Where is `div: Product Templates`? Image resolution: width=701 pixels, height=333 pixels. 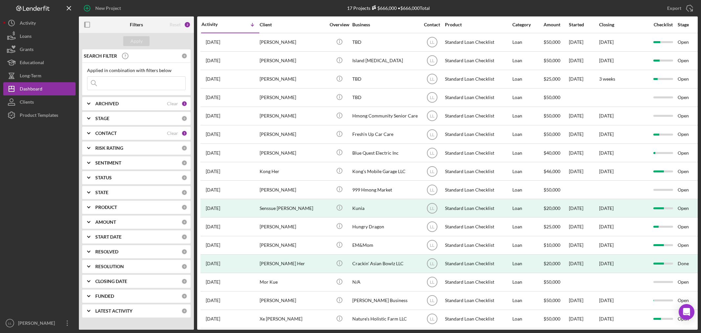 div: Product Templates is located at coordinates (39, 116).